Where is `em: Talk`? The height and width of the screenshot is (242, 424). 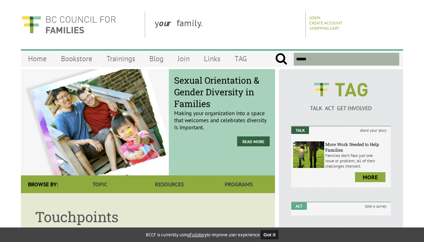 em: Talk is located at coordinates (300, 130).